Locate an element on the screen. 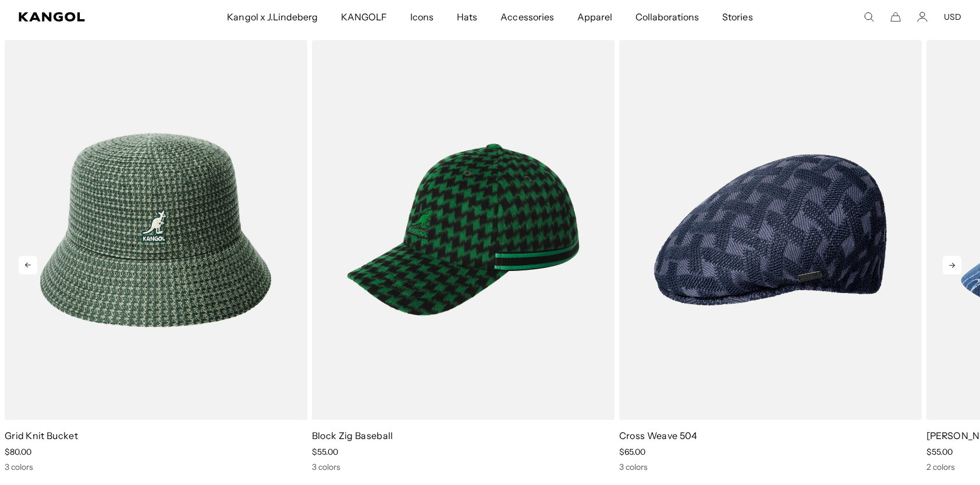  img: Grid Knit Bucket is located at coordinates (156, 230).